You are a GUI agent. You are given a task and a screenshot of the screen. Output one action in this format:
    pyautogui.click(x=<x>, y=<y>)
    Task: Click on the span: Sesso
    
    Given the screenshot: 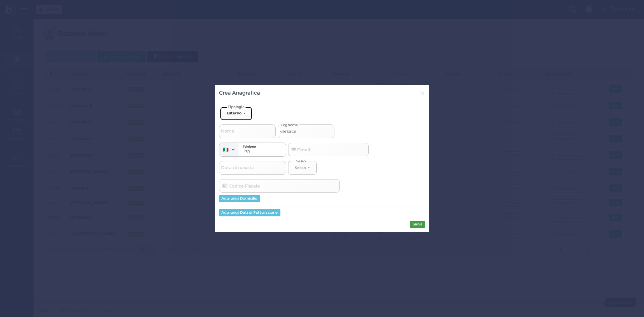 What is the action you would take?
    pyautogui.click(x=301, y=161)
    